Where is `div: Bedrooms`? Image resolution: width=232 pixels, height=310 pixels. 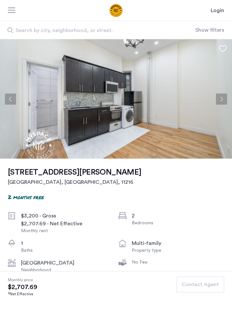 div: Bedrooms is located at coordinates (178, 223).